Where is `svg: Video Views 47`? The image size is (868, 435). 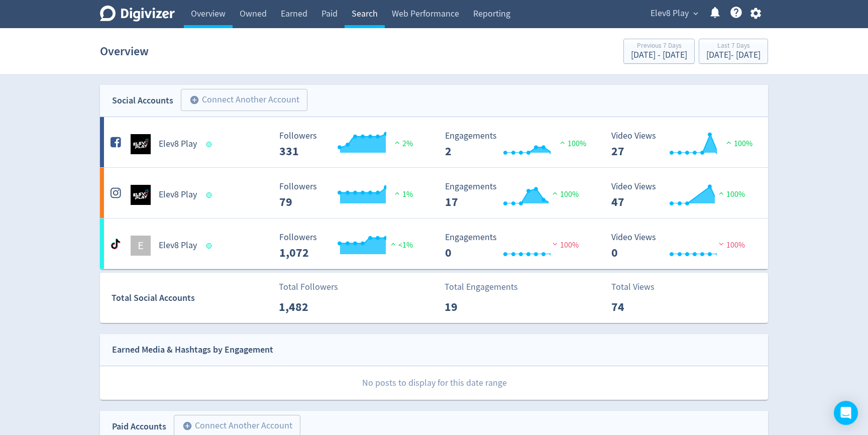
svg: Video Views 47 is located at coordinates (682, 195).